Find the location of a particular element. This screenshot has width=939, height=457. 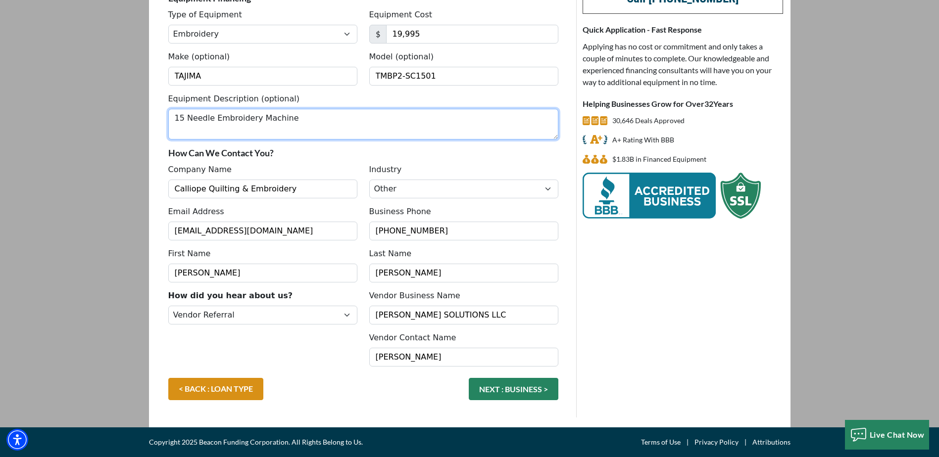

span: 32 is located at coordinates (709, 103).